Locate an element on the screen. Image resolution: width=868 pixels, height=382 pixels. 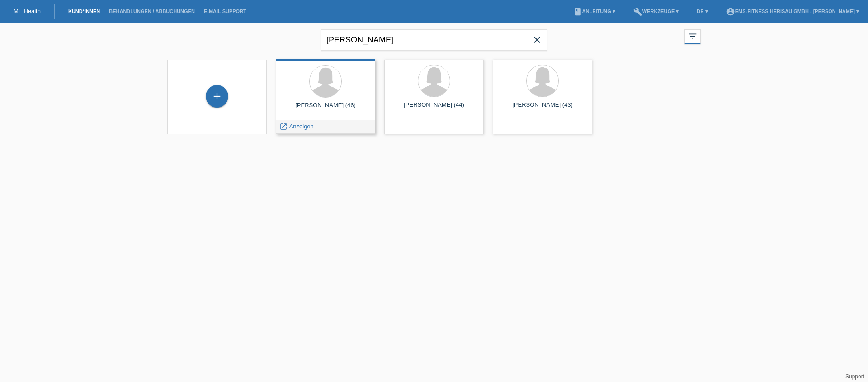
a: MF Health is located at coordinates (27, 11).